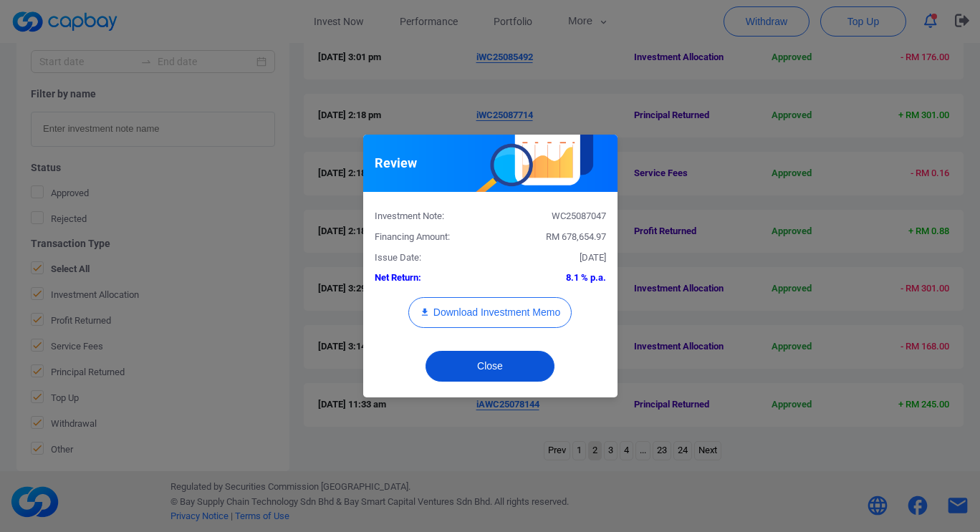  What do you see at coordinates (553, 278) in the screenshot?
I see `div: 8.1 % p.a.` at bounding box center [553, 278].